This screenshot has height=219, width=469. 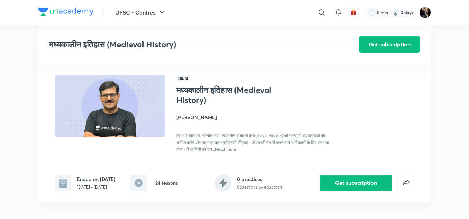 What do you see at coordinates (110, 106) in the screenshot?
I see `img: Thumbnail` at bounding box center [110, 106].